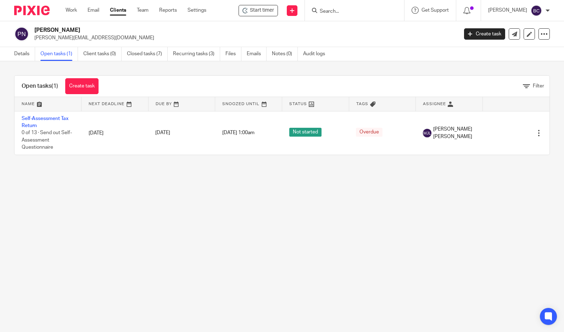  I want to click on div: Patel, Nirmesh, so click(258, 11).